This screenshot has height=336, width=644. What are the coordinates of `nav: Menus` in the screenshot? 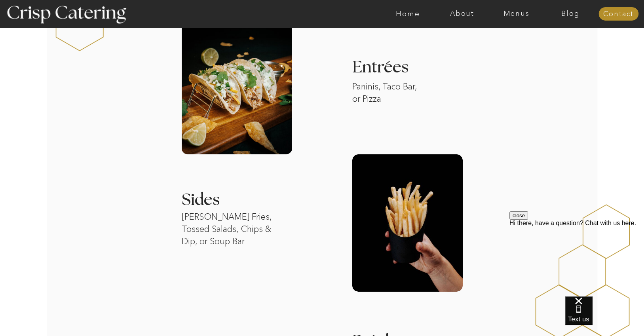 It's located at (516, 14).